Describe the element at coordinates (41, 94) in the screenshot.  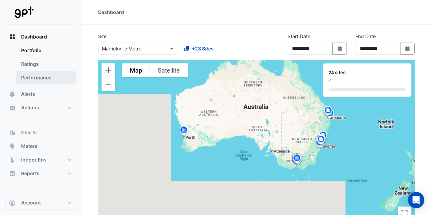
I see `button: Alerts` at that location.